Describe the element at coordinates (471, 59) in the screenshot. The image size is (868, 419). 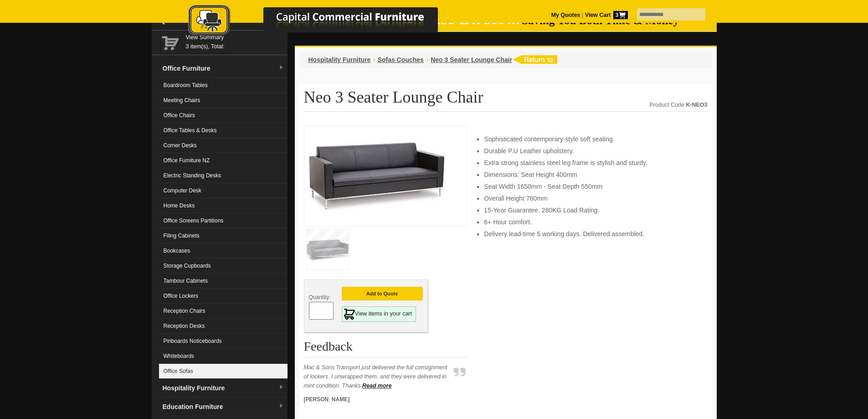
I see `span: Neo 3 Seater Lounge Chair` at that location.